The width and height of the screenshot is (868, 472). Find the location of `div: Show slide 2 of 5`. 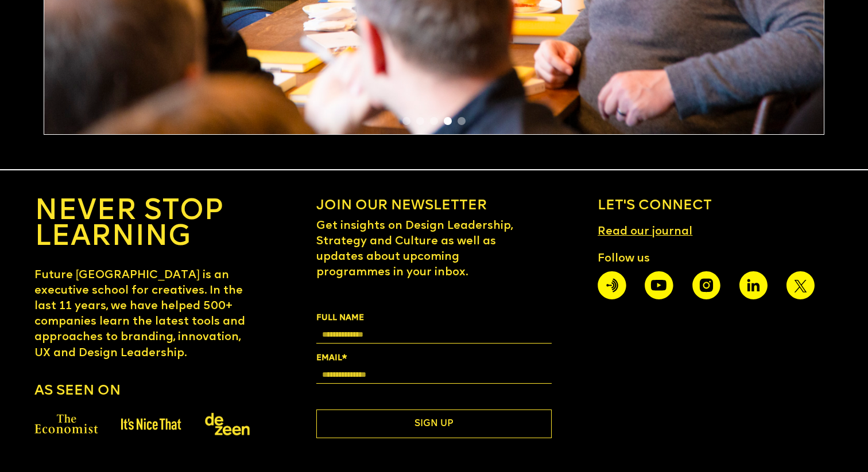

div: Show slide 2 of 5 is located at coordinates (420, 121).